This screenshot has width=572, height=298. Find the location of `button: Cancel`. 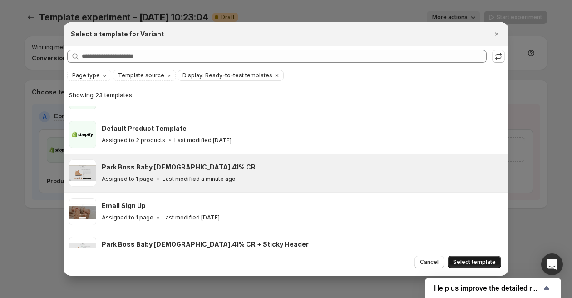

button: Cancel is located at coordinates (429, 262).